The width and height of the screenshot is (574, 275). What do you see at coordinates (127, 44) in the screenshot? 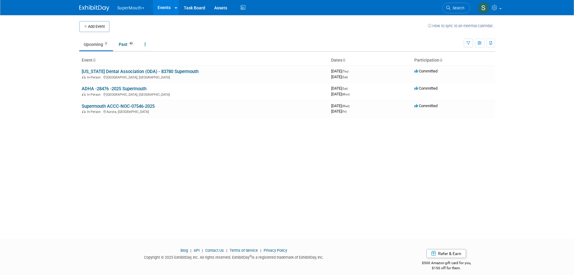
I see `a: Past40` at bounding box center [127, 44].